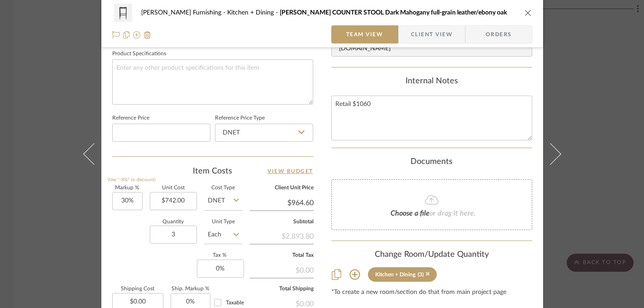  What do you see at coordinates (281, 222) in the screenshot?
I see `label: Subtotal` at bounding box center [281, 222].